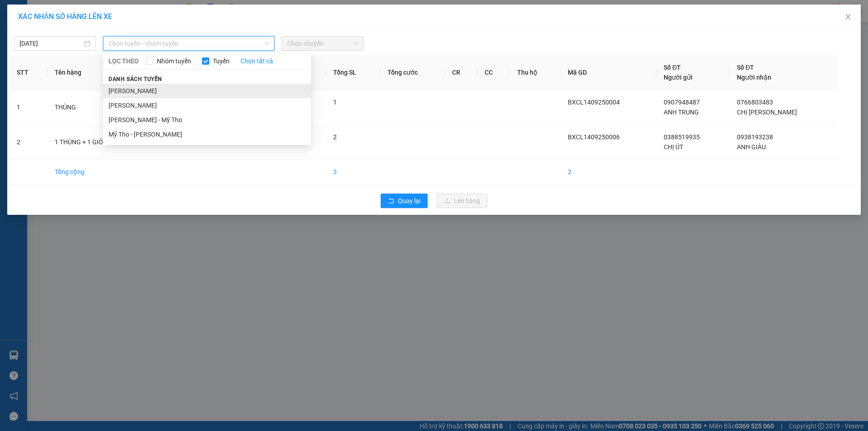  What do you see at coordinates (92, 107) in the screenshot?
I see `td: THÙNG` at bounding box center [92, 107].